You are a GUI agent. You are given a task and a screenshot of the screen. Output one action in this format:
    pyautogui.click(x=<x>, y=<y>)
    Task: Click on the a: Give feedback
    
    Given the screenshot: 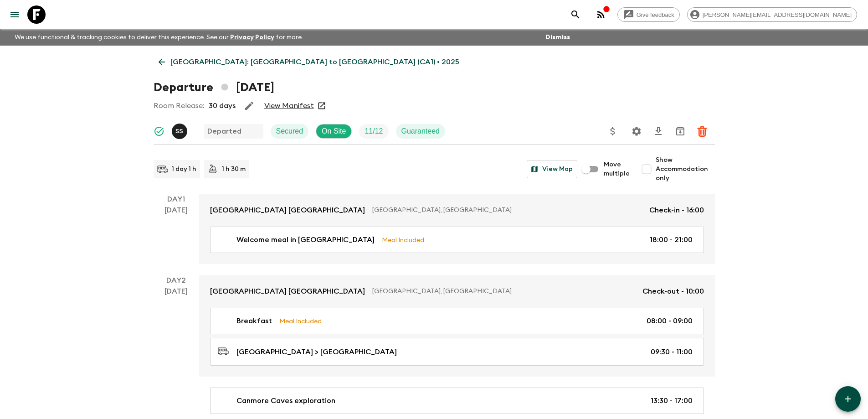 What is the action you would take?
    pyautogui.click(x=648, y=15)
    